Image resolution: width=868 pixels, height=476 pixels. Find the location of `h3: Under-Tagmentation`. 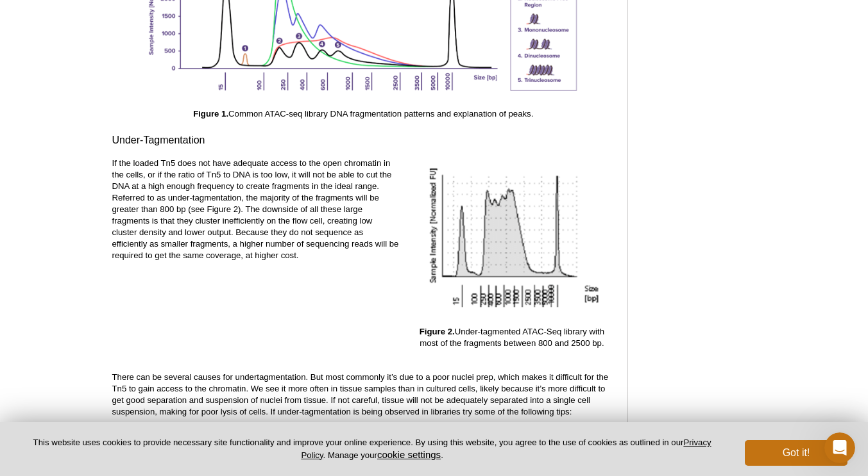

h3: Under-Tagmentation is located at coordinates (363, 140).